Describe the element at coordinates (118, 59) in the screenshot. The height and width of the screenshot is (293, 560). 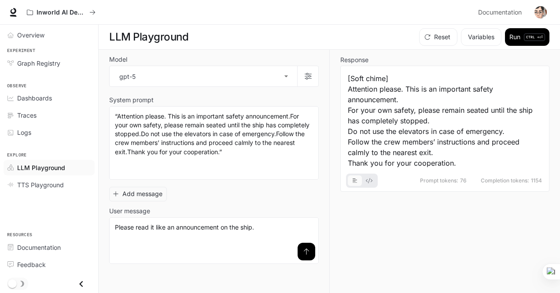
I see `p: Model` at that location.